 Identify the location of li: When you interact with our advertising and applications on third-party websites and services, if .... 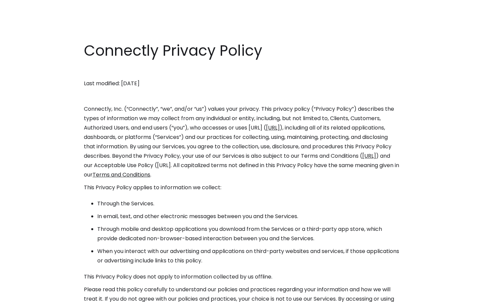
(248, 256).